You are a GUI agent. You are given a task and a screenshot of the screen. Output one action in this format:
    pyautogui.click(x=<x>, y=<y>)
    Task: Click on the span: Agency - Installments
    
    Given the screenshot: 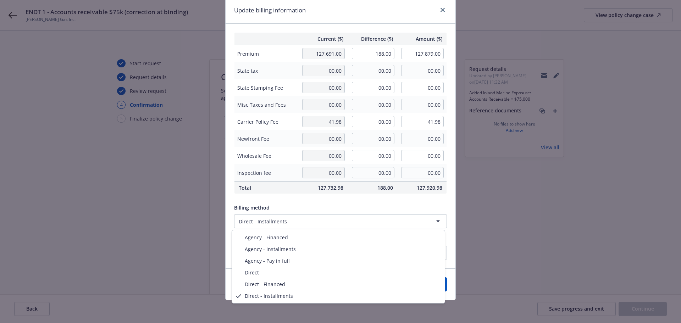 What is the action you would take?
    pyautogui.click(x=270, y=249)
    